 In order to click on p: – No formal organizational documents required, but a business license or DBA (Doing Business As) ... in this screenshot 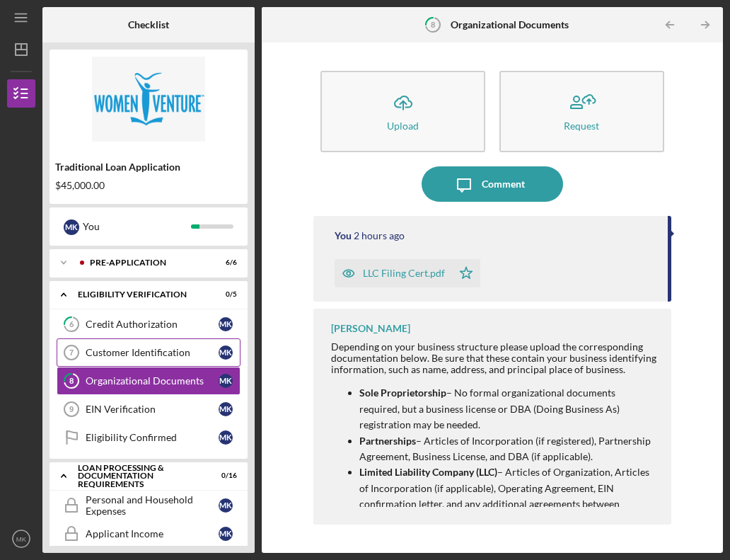, I will do `click(508, 408)`.